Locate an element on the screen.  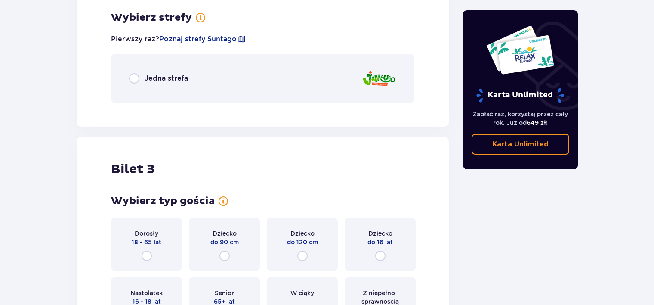
span: Jedna strefa is located at coordinates (166, 78).